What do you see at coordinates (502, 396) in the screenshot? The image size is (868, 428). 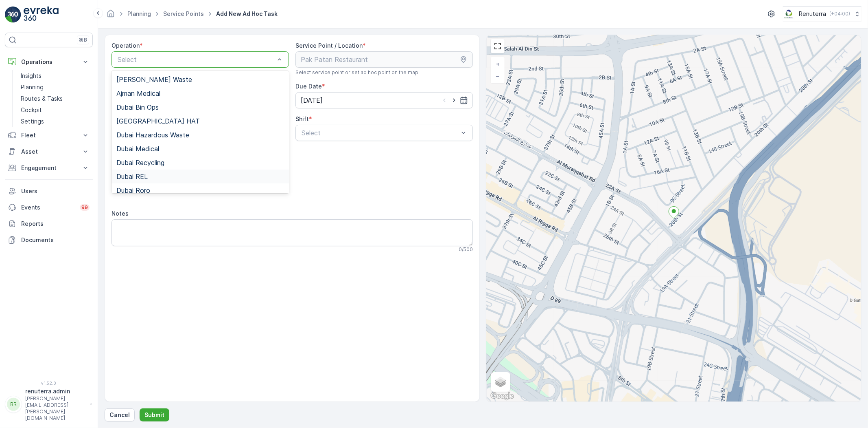 I see `img: Google` at bounding box center [502, 396].